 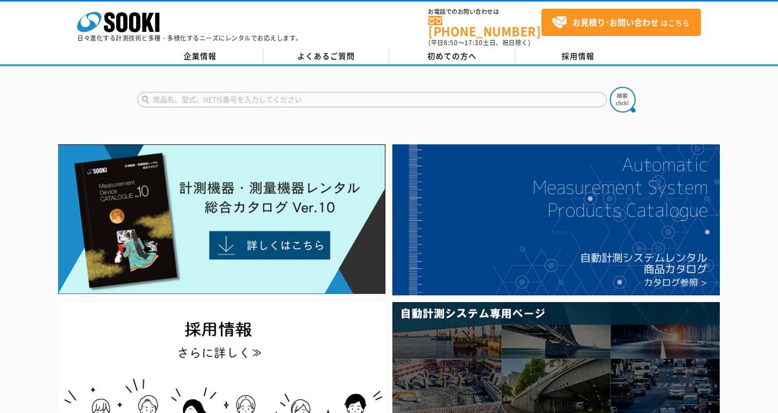 I want to click on span: 17:30, so click(x=473, y=43).